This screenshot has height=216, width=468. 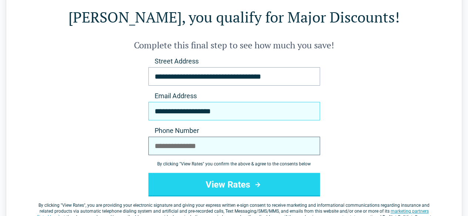 I want to click on h2: Complete this final step to see how much you save!, so click(x=234, y=45).